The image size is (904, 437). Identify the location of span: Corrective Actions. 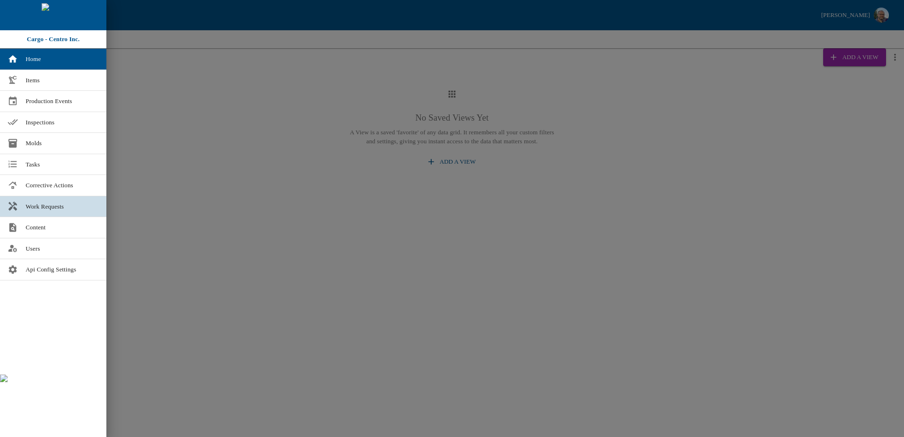
(62, 185).